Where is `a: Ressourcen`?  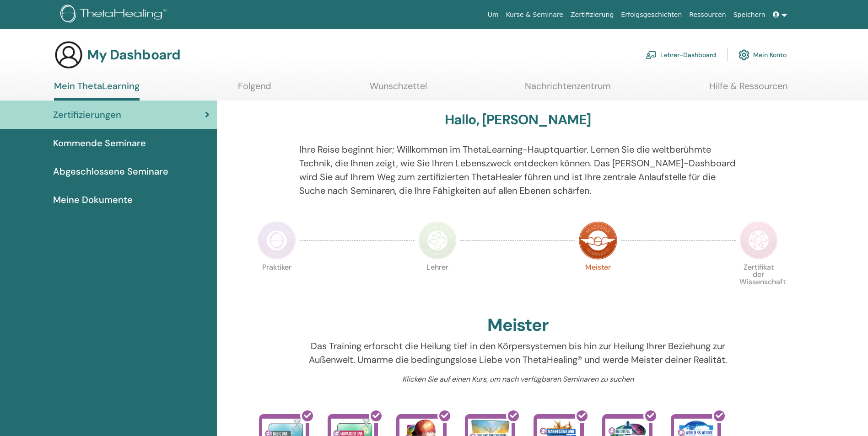 a: Ressourcen is located at coordinates (707, 14).